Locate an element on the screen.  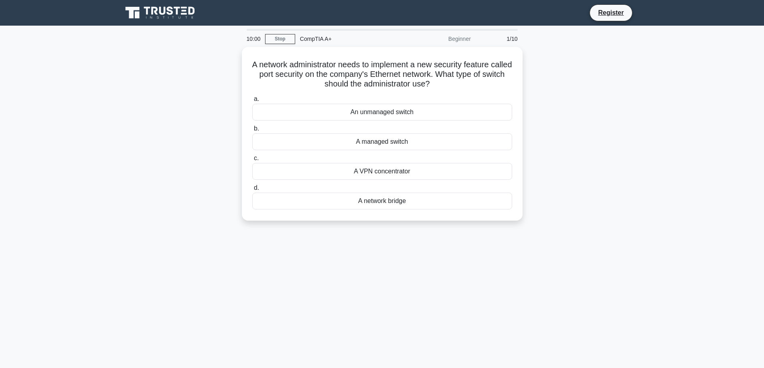
div: 1/10 is located at coordinates (499, 39).